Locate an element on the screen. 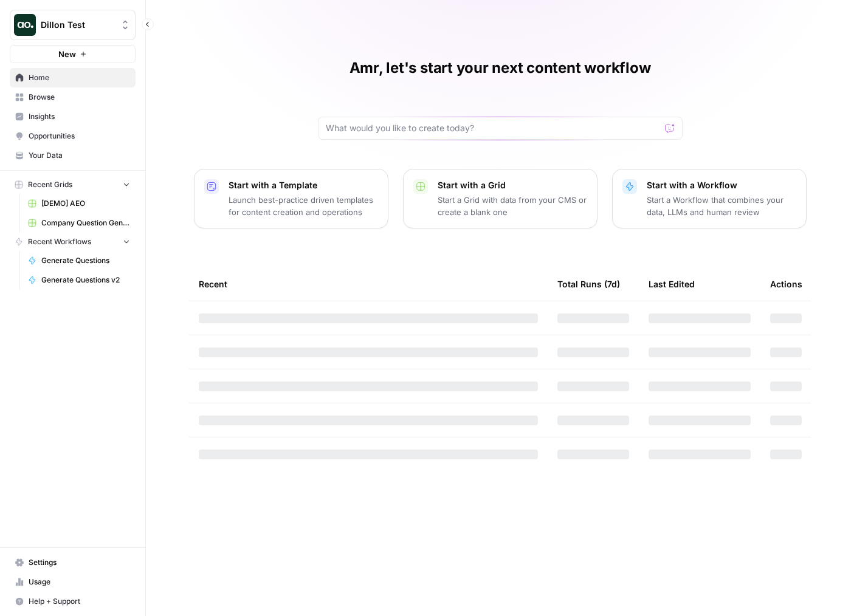  span: Browse is located at coordinates (79, 97).